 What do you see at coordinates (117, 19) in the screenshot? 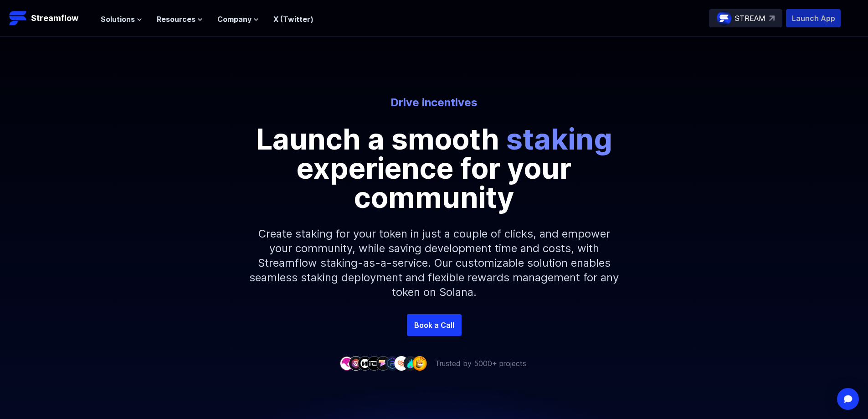
I see `span: Solutions` at bounding box center [117, 19].